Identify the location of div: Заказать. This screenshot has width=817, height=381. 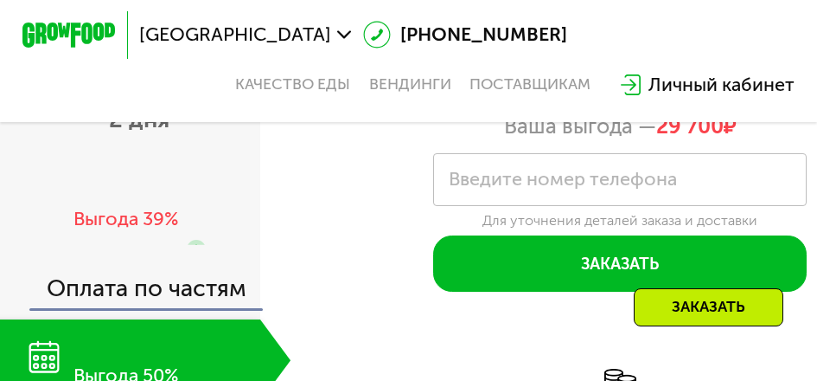
(708, 307).